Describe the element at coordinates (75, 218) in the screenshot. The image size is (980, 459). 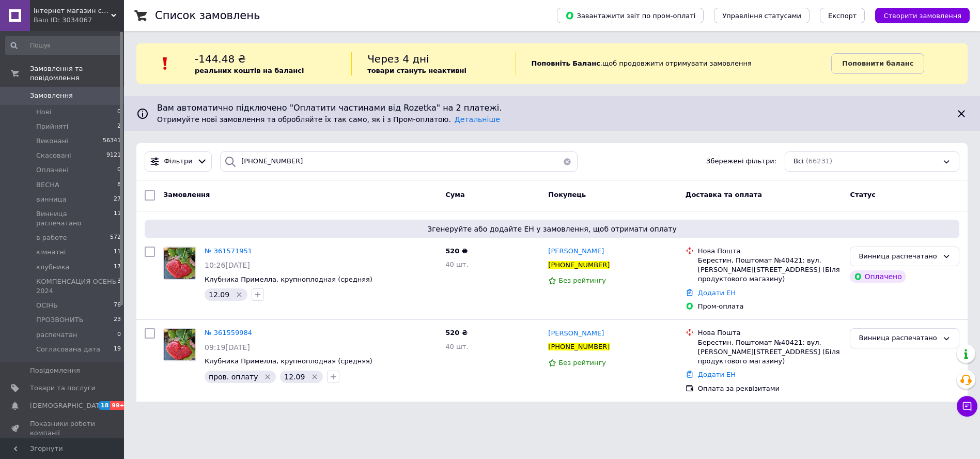
I see `span: Винница распечатано` at that location.